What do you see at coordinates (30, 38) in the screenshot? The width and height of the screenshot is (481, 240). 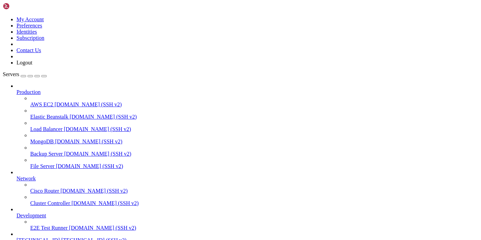 I see `a: Subscription` at bounding box center [30, 38].